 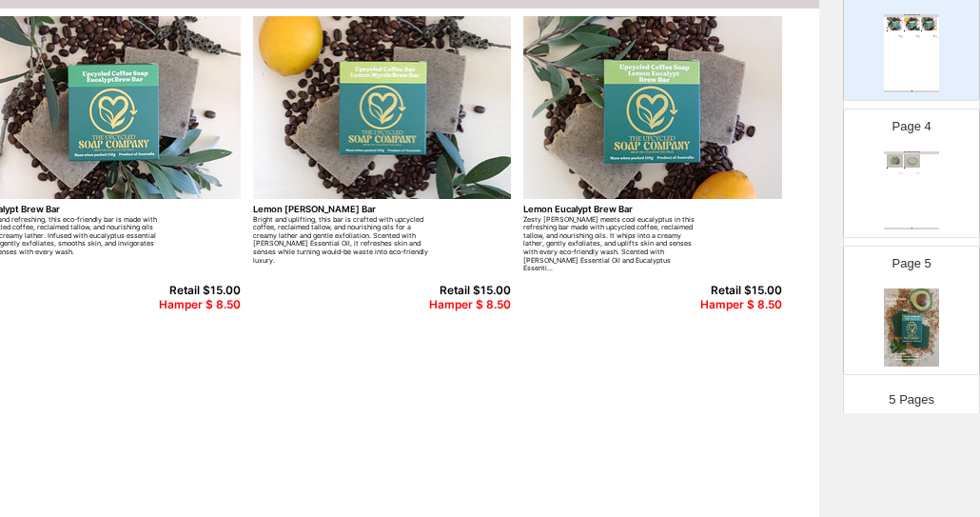 What do you see at coordinates (893, 168) in the screenshot?
I see `div: Make your soap last longer with our eco-friendly Soap Saver. Using the DAD method—Dry air, Airflo...` at bounding box center [893, 168].